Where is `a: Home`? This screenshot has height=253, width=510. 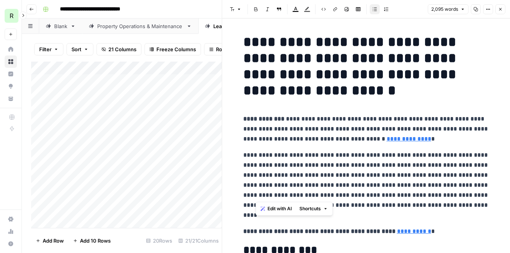 a: Home is located at coordinates (11, 49).